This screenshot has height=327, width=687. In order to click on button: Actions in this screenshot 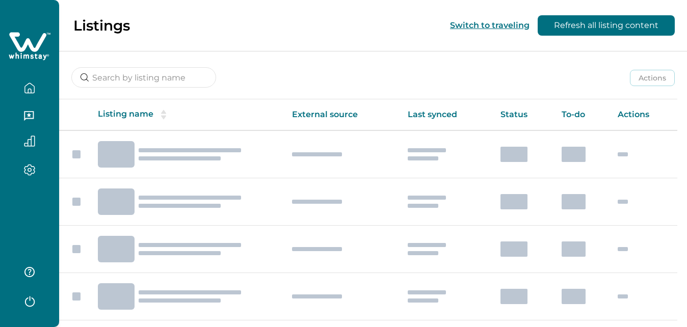, I will do `click(653, 78)`.